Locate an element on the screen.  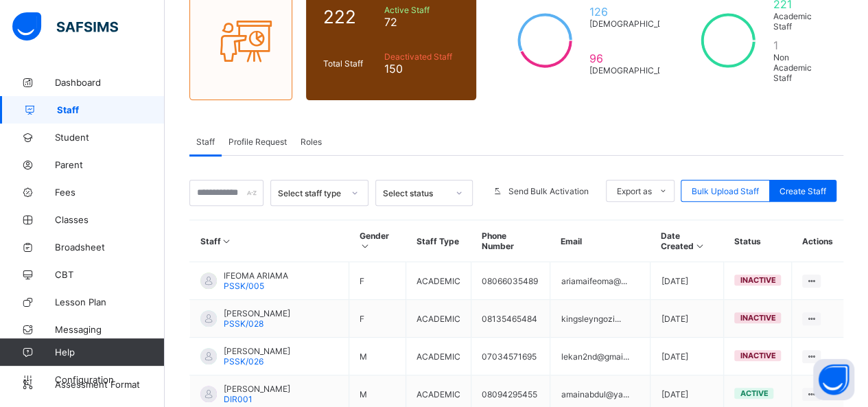
th: Staff is located at coordinates (269, 241).